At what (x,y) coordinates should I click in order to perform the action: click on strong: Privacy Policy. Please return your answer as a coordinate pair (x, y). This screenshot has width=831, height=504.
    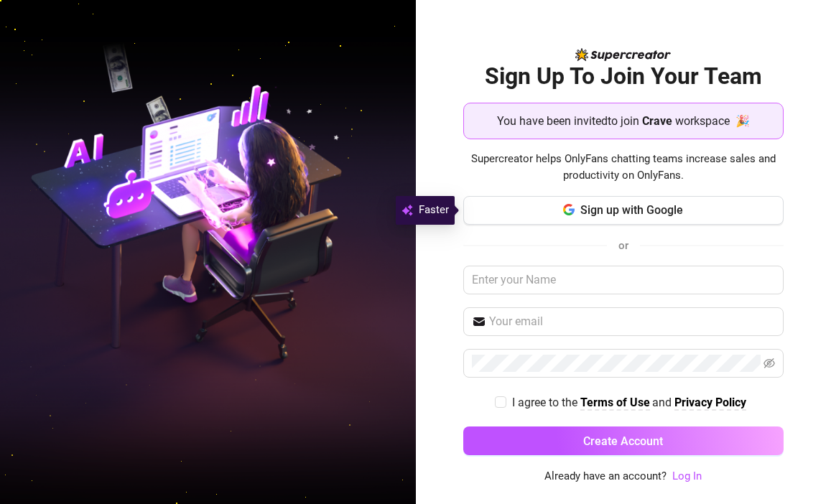
    Looking at the image, I should click on (710, 402).